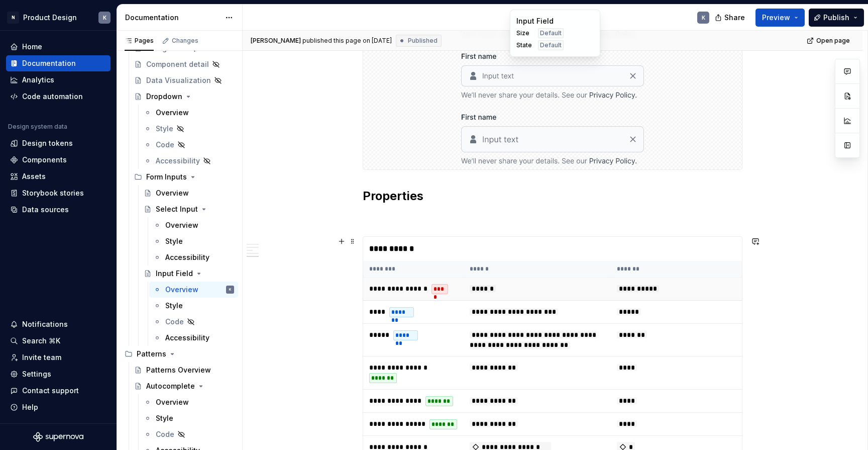  I want to click on div: Code automation, so click(52, 96).